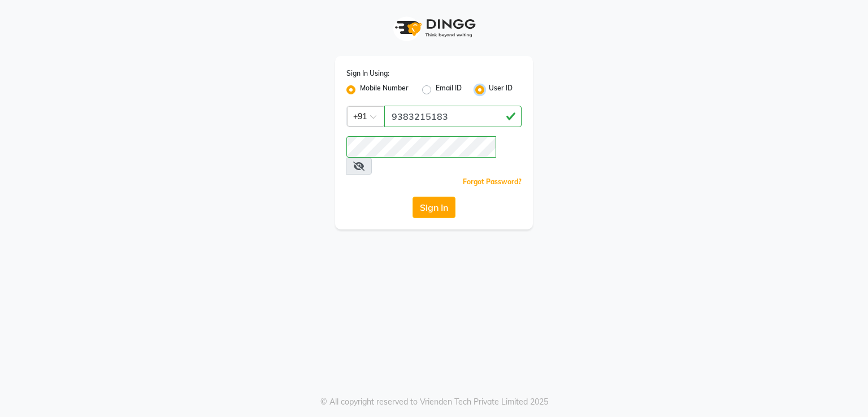 The image size is (868, 417). Describe the element at coordinates (500, 90) in the screenshot. I see `label: User ID` at that location.